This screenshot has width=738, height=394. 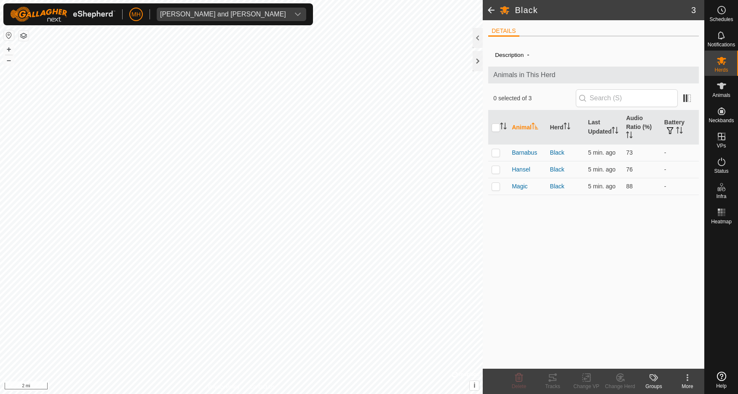 I want to click on span: 73, so click(x=629, y=153).